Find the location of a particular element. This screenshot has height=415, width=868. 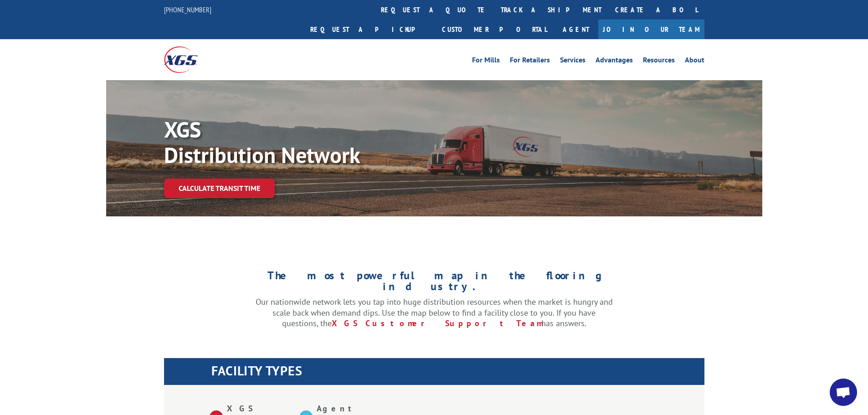

h1: The most powerful map in the flooring industry. is located at coordinates (434, 283).